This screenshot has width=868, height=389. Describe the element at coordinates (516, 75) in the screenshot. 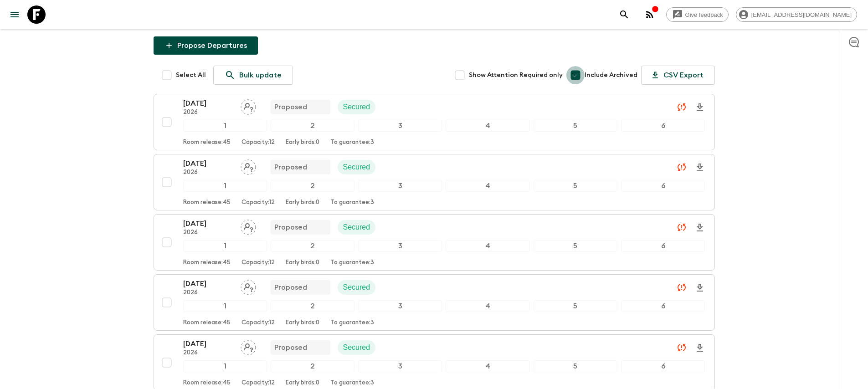

I see `span: Show Attention Required only` at that location.